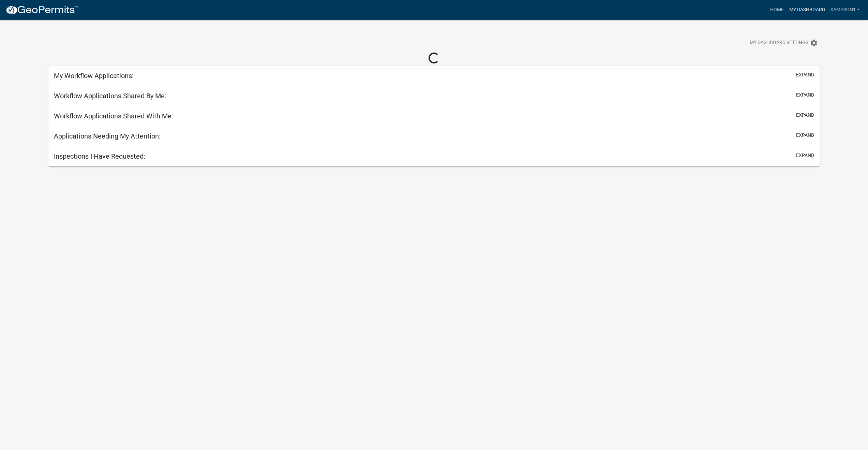 The width and height of the screenshot is (868, 450). I want to click on a: Home, so click(777, 10).